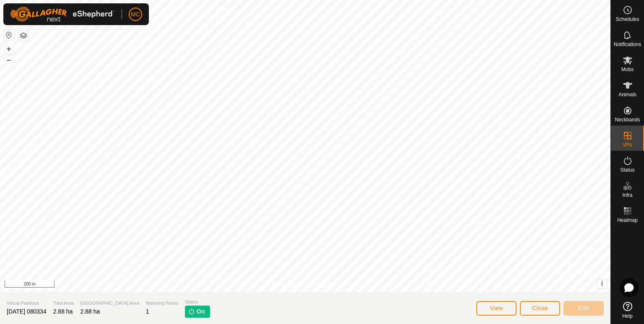  What do you see at coordinates (627, 145) in the screenshot?
I see `span: VPs` at bounding box center [627, 145].